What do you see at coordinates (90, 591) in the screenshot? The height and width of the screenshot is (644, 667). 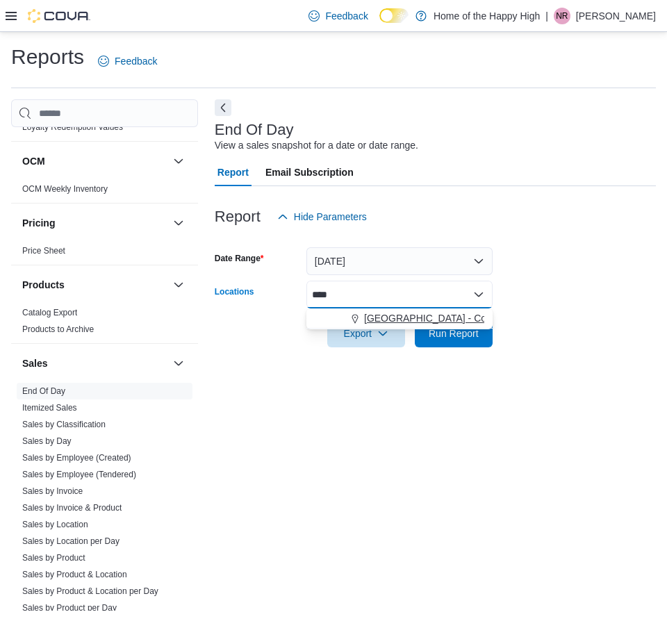 I see `a: Sales by Product & Location per Day` at bounding box center [90, 591].